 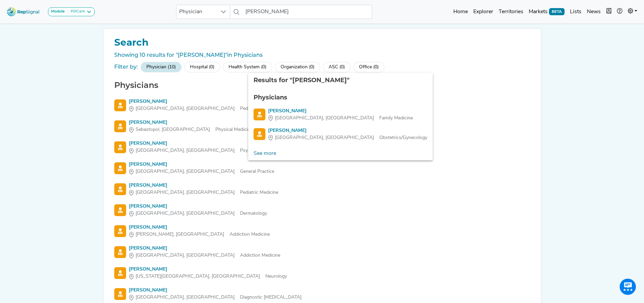 I want to click on span: Physician, so click(x=197, y=12).